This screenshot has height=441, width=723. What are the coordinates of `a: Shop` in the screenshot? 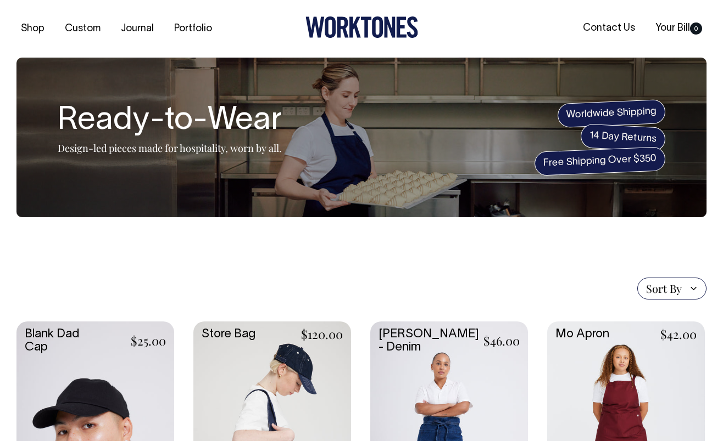 It's located at (32, 29).